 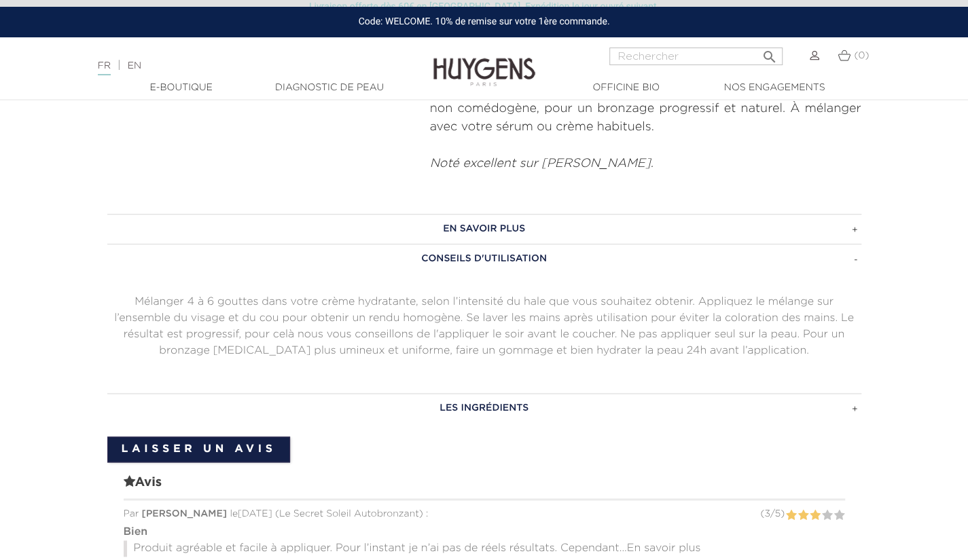 What do you see at coordinates (767, 514) in the screenshot?
I see `span: 3` at bounding box center [767, 514].